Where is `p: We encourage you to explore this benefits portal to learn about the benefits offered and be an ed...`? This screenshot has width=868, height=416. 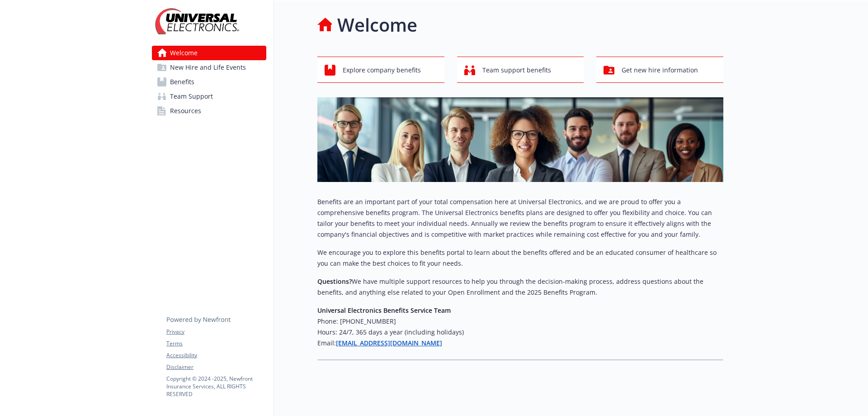 p: We encourage you to explore this benefits portal to learn about the benefits offered and be an ed... is located at coordinates (521, 258).